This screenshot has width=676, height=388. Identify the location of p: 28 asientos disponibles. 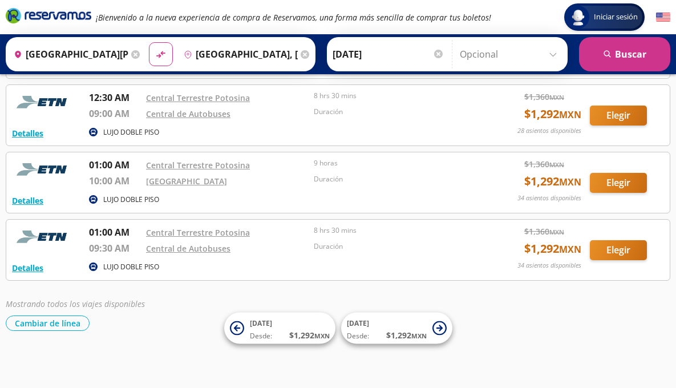
(550, 131).